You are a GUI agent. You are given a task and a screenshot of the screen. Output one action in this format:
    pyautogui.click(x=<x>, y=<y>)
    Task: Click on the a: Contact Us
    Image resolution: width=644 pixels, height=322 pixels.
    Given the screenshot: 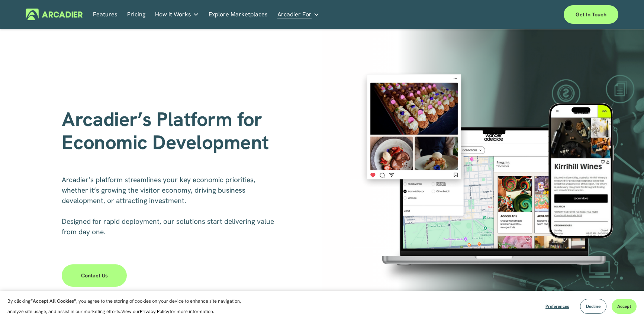 What is the action you would take?
    pyautogui.click(x=94, y=276)
    